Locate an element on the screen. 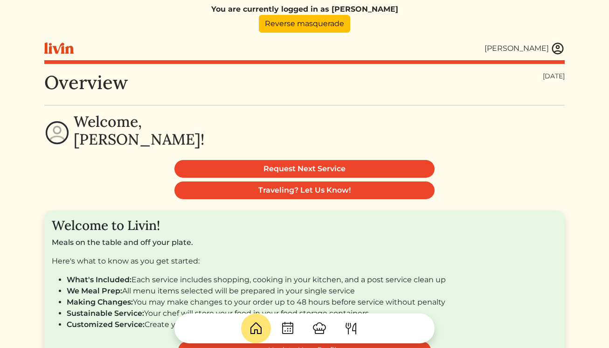 The width and height of the screenshot is (609, 348). h1: Overview is located at coordinates (86, 83).